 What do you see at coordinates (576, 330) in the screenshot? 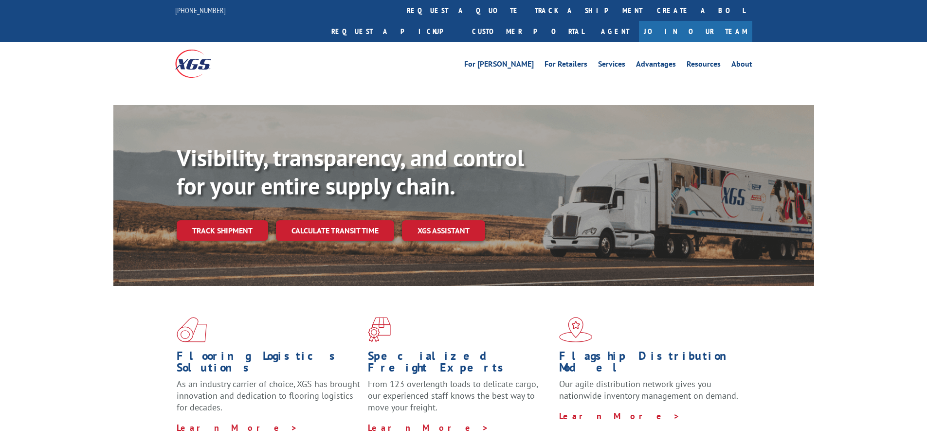
I see `img: xgs-icon-flagship-distribution-model-red` at bounding box center [576, 330].